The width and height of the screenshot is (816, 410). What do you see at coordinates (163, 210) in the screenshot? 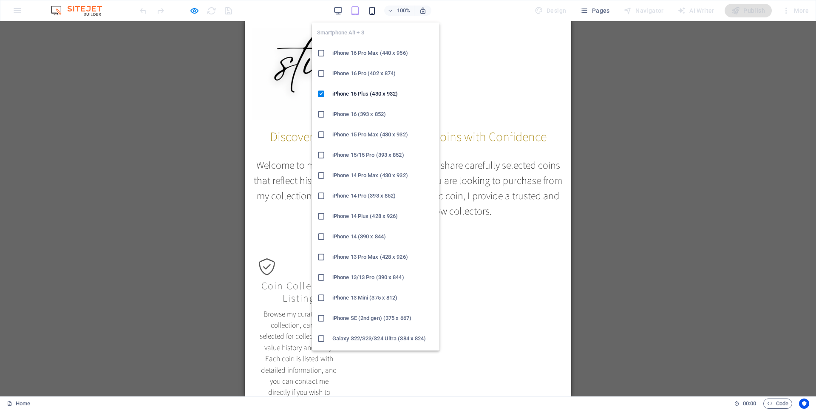
I see `h2: Services` at bounding box center [163, 210].